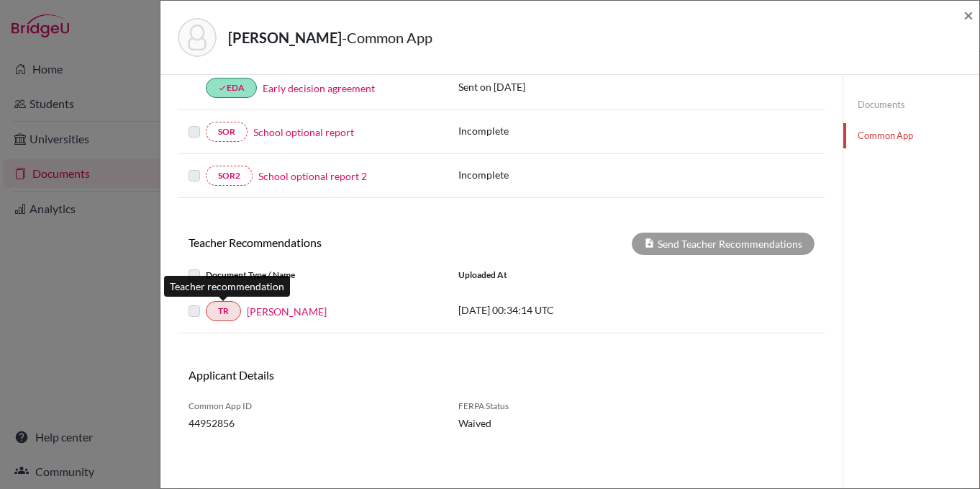  What do you see at coordinates (304, 132) in the screenshot?
I see `a: School optional report` at bounding box center [304, 132].